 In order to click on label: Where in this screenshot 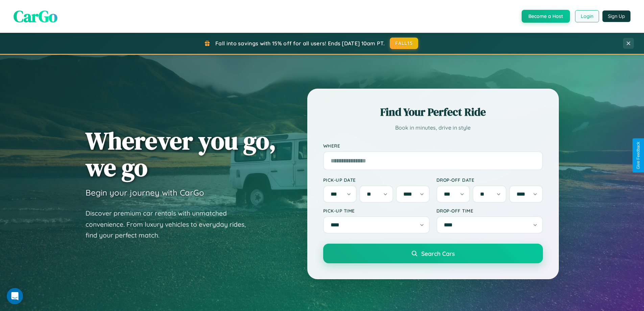, I will do `click(433, 145)`.